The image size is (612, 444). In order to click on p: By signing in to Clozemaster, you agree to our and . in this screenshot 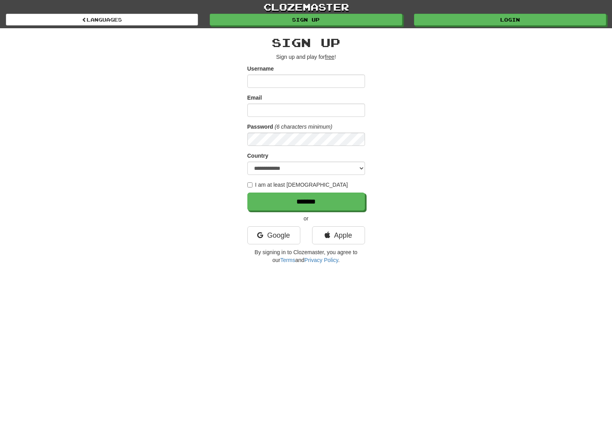, I will do `click(306, 256)`.